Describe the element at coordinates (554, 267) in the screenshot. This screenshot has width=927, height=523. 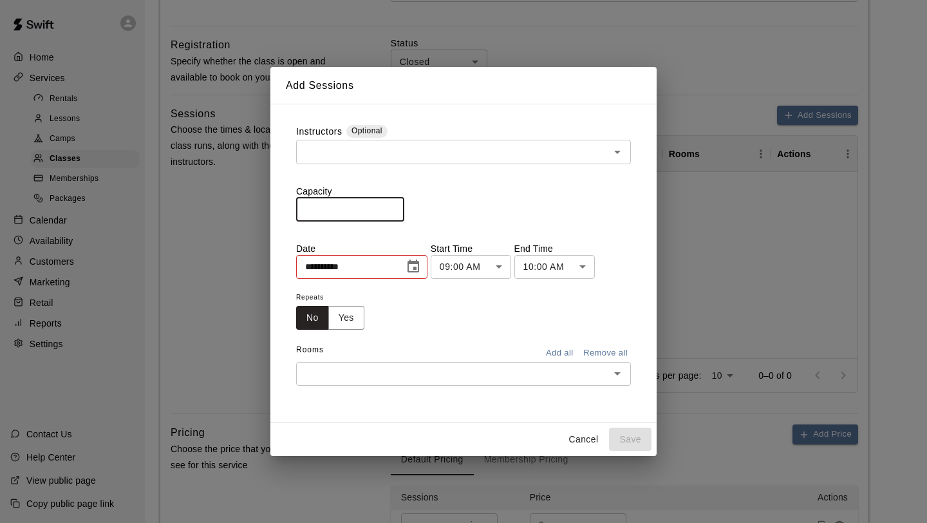
I see `div: 10:00 AM` at that location.